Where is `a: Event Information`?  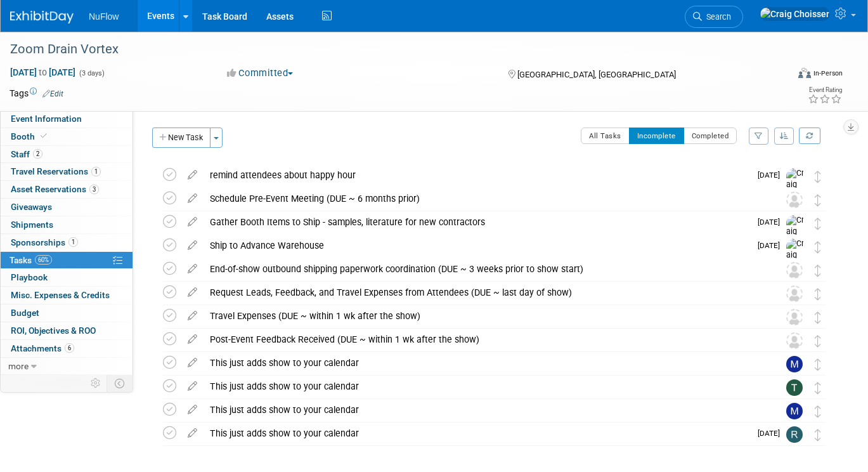
a: Event Information is located at coordinates (67, 119).